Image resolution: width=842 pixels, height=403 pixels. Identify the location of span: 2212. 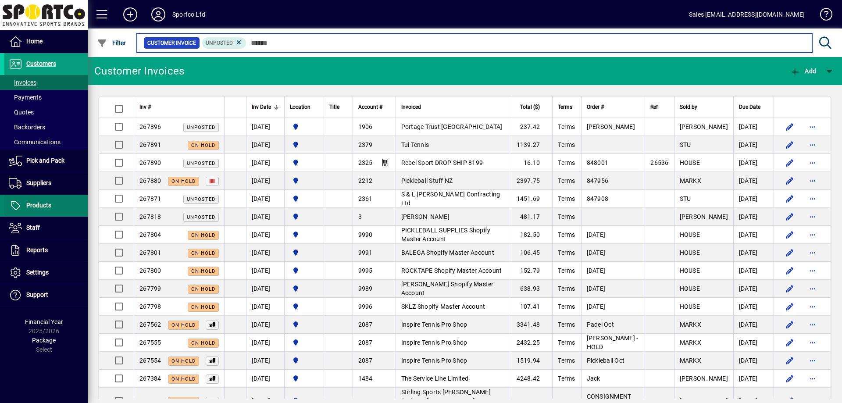
(365, 181).